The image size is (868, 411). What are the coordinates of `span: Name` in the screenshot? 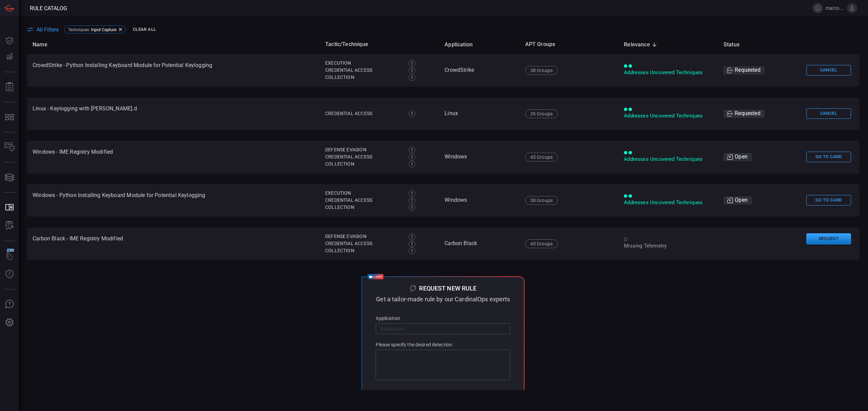 It's located at (44, 44).